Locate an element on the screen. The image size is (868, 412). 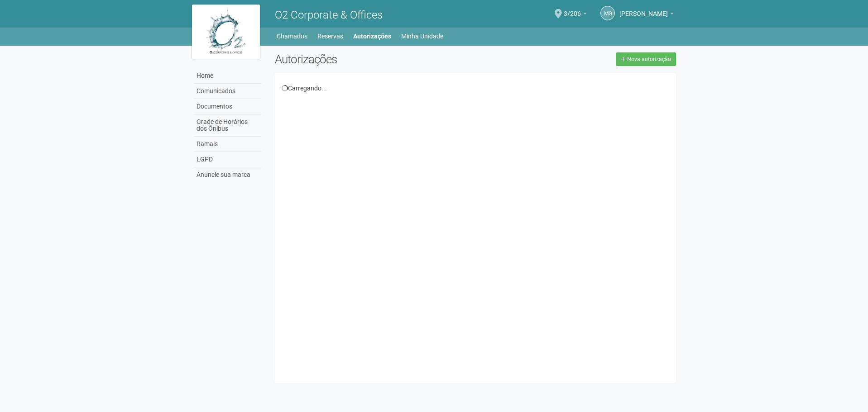
a: LGPD is located at coordinates (228, 160).